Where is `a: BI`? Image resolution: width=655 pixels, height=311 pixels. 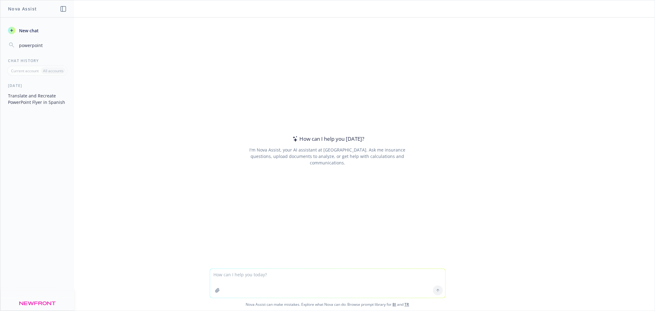
a: BI is located at coordinates (395, 304).